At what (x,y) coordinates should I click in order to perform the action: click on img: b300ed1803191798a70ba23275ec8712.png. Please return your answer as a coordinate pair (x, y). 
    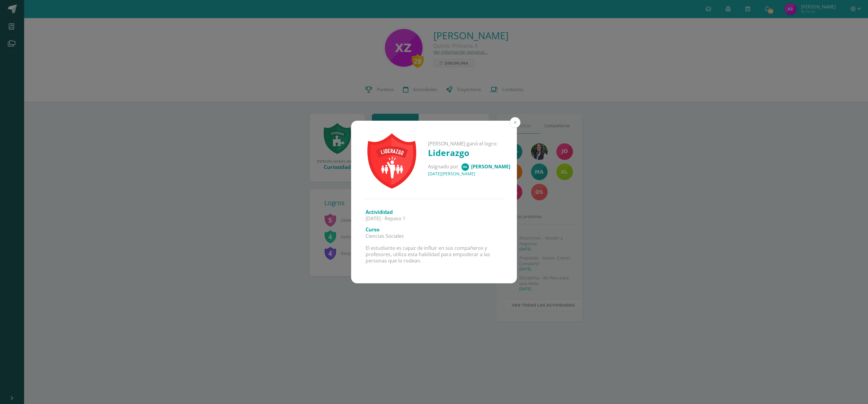
    Looking at the image, I should click on (465, 167).